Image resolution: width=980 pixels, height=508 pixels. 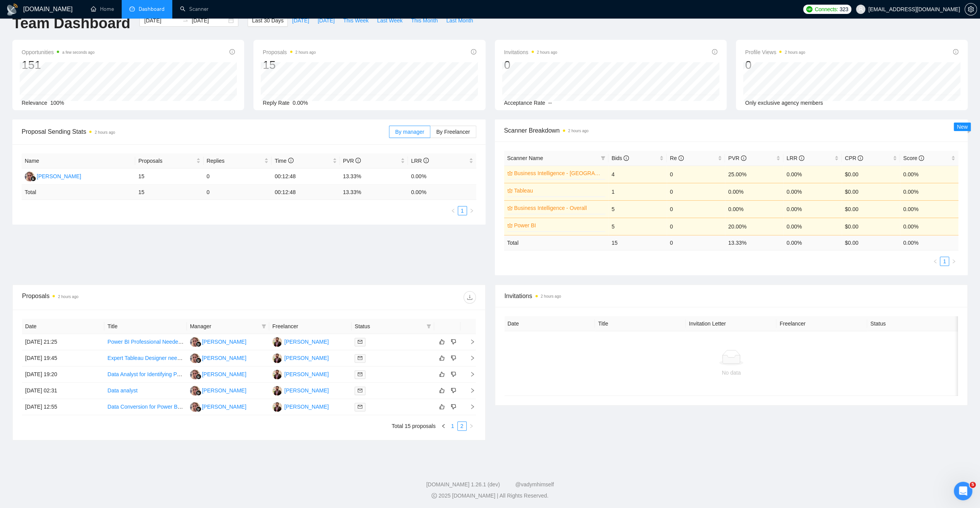 What do you see at coordinates (389, 326) in the screenshot?
I see `span: Status` at bounding box center [389, 326].